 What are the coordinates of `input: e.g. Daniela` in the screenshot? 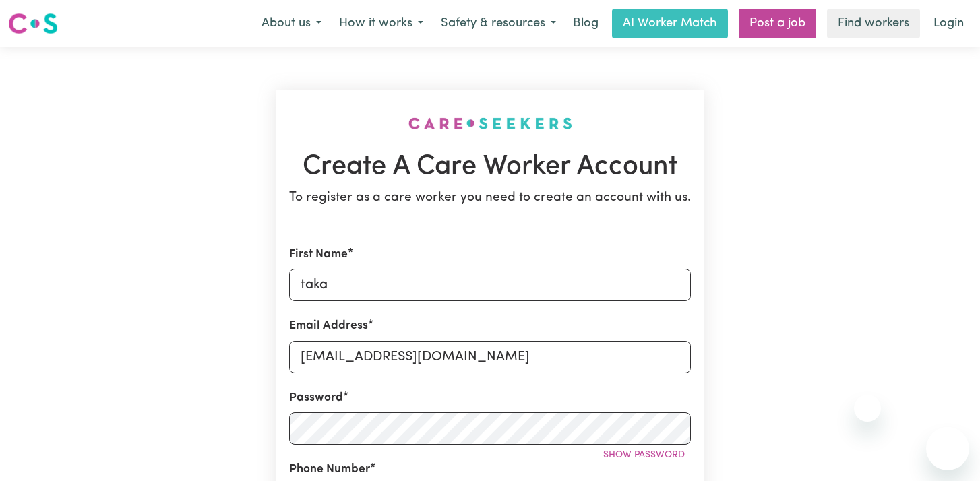 It's located at (490, 285).